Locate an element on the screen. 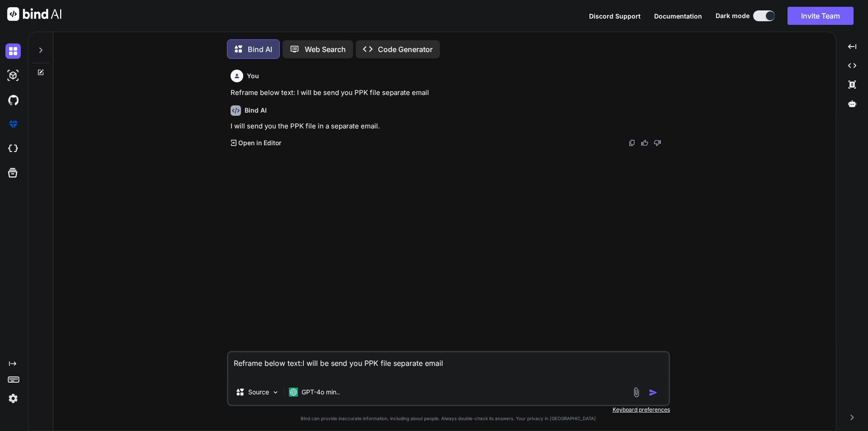  span: Dark mode is located at coordinates (732, 16).